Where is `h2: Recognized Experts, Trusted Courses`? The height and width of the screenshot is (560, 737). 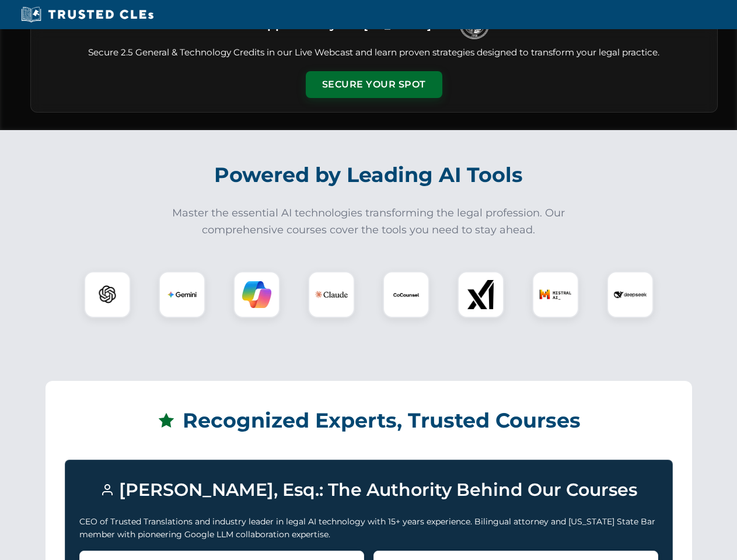 h2: Recognized Experts, Trusted Courses is located at coordinates (369, 421).